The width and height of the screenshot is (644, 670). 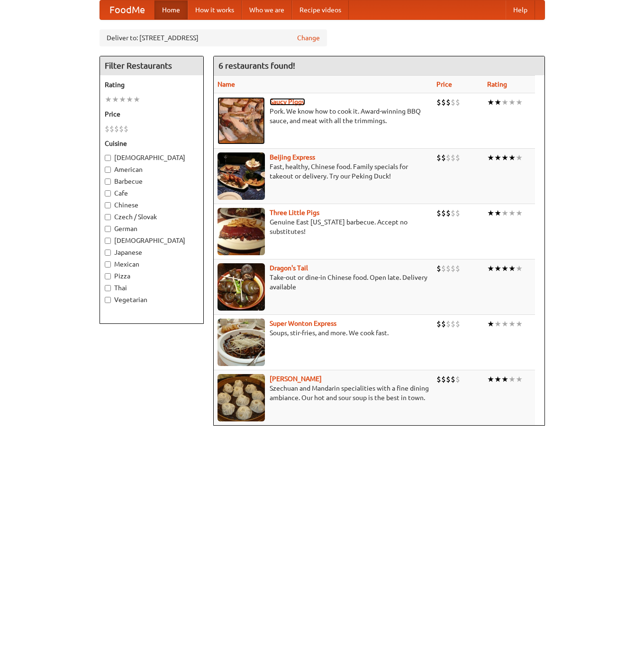 I want to click on b: Three Little Pigs, so click(x=294, y=212).